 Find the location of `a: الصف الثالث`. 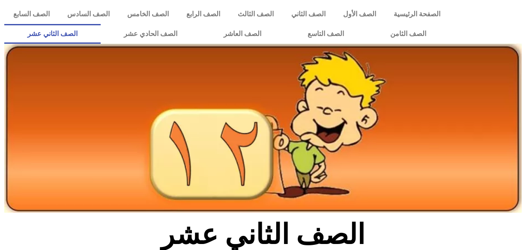

a: الصف الثالث is located at coordinates (255, 14).